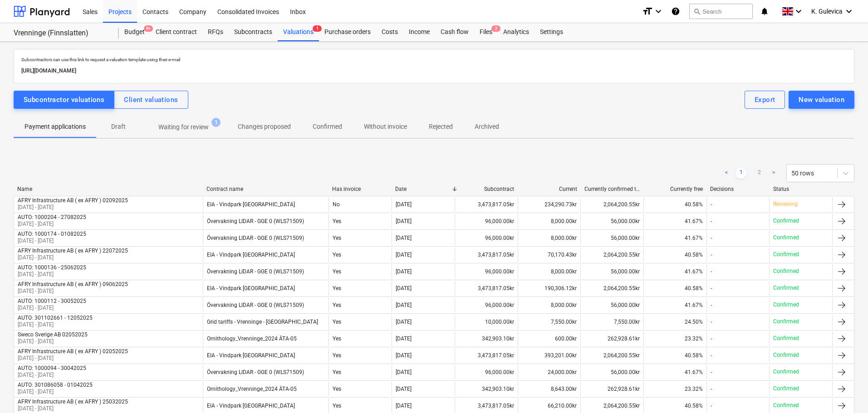 This screenshot has width=868, height=413. I want to click on div: AUTO: 1000204 - 27082025, so click(52, 218).